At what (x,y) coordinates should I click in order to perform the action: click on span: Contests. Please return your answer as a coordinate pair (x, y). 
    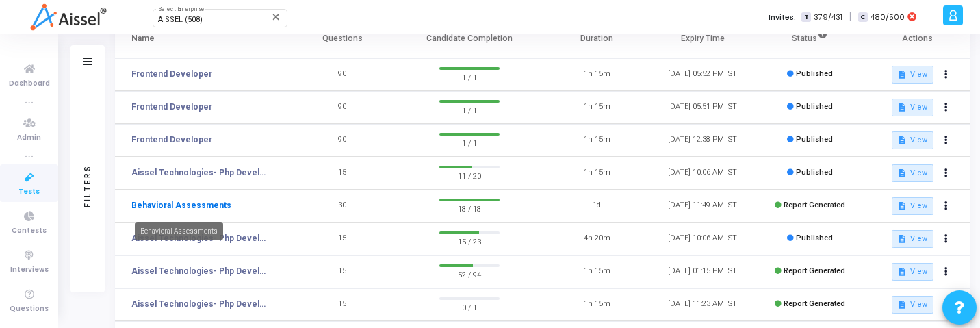
    Looking at the image, I should click on (29, 231).